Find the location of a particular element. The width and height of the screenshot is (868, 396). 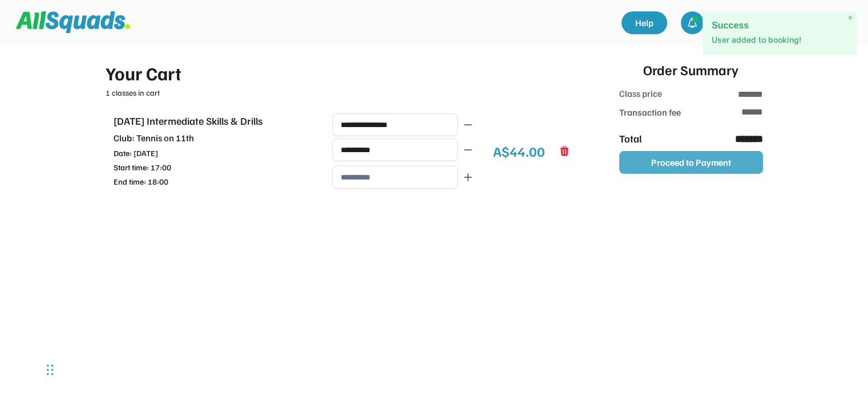

div: Total is located at coordinates (651, 139).